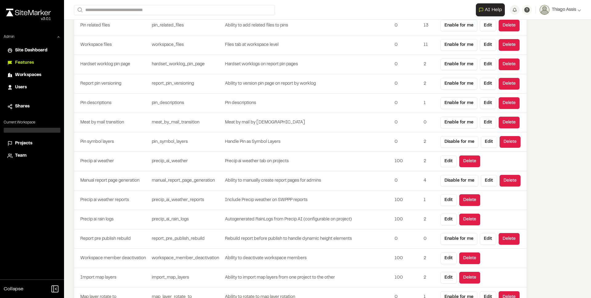 The width and height of the screenshot is (591, 298). I want to click on div: Oh geez...please don't..., so click(28, 19).